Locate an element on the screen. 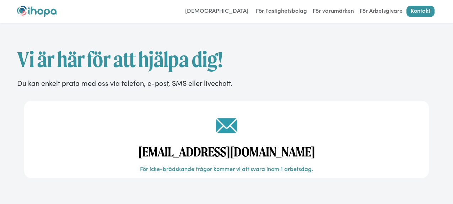 The image size is (453, 204). span: Vi är här för att hjälpa dig! is located at coordinates (120, 59).